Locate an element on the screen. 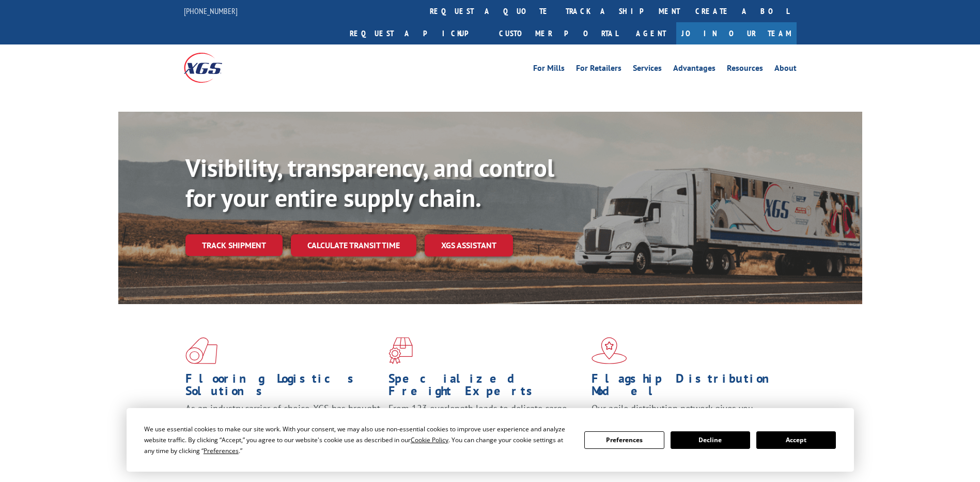  a: Agent is located at coordinates (651, 33).